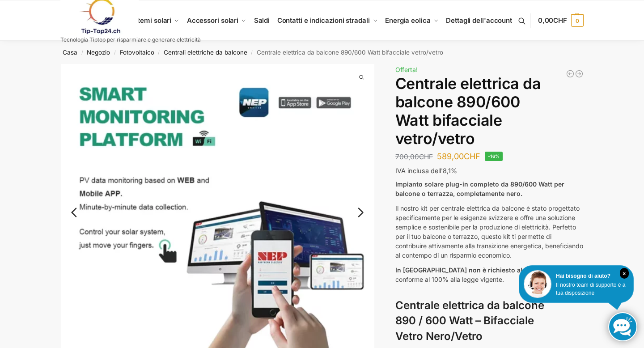  I want to click on font: Contatti e indicazioni stradali, so click(324, 20).